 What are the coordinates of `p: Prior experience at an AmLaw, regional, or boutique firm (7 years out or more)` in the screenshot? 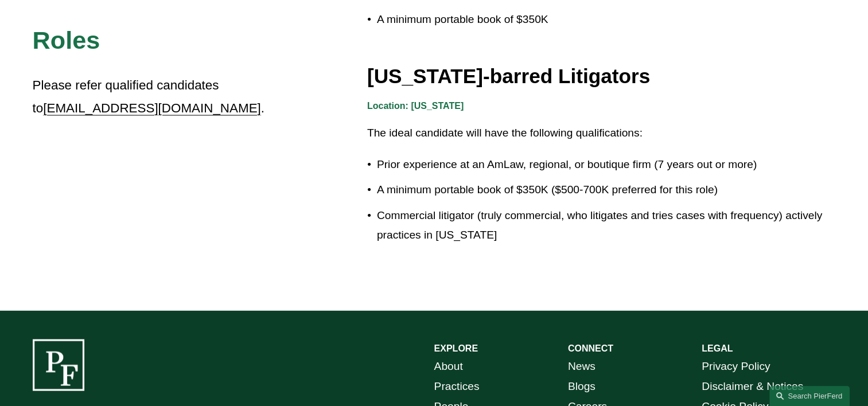 It's located at (607, 164).